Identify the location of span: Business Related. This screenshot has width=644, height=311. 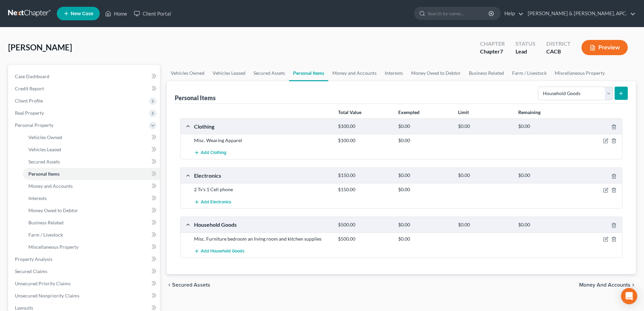
(46, 222).